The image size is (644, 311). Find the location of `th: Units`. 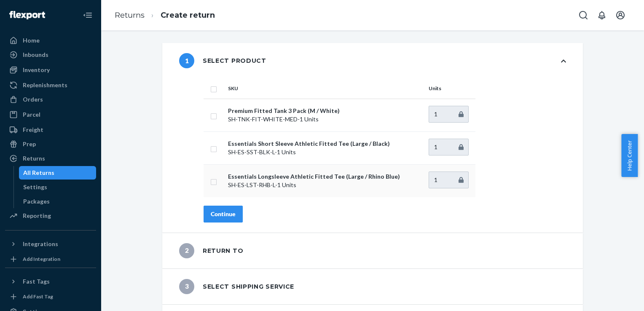

th: Units is located at coordinates (450, 88).